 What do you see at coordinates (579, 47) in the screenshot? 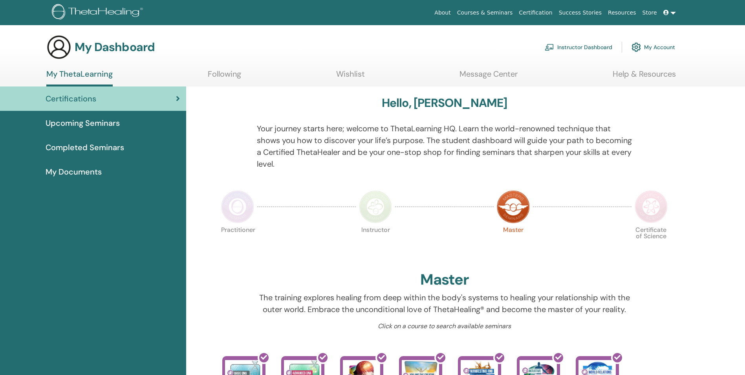
I see `a: Instructor Dashboard` at bounding box center [579, 47].